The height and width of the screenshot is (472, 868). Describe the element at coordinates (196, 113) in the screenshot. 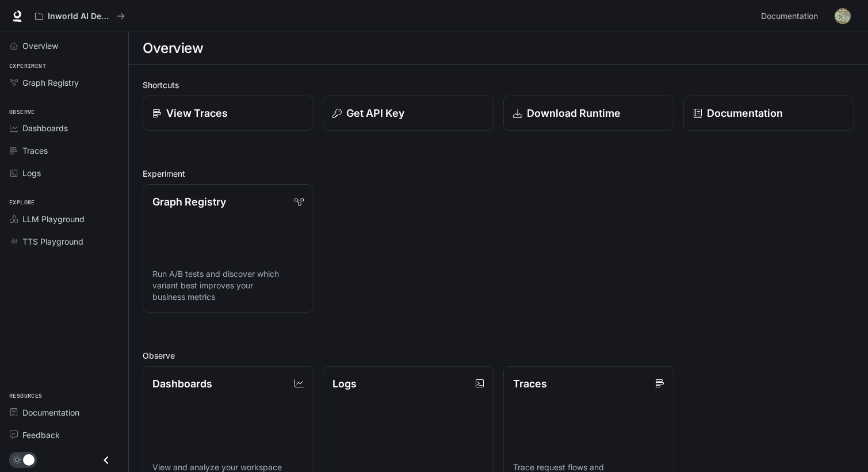

I see `p: View Traces` at that location.